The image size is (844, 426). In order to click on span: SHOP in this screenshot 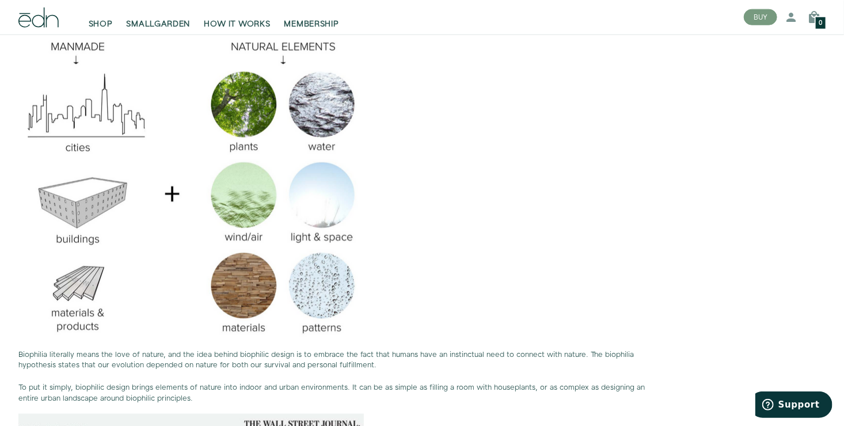, I will do `click(101, 24)`.